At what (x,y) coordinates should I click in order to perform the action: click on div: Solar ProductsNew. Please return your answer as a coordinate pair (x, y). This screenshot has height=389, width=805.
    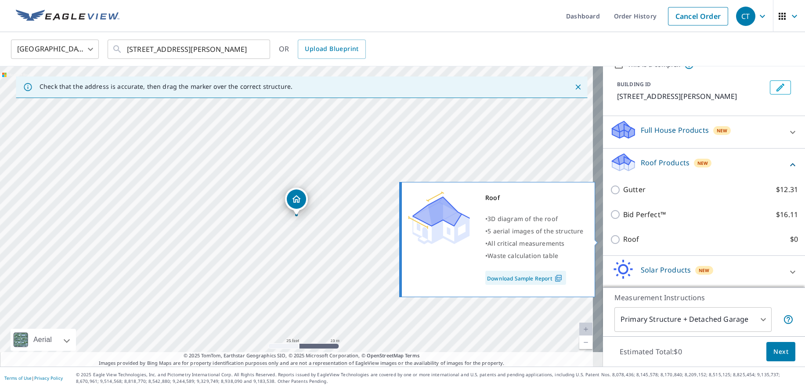
    Looking at the image, I should click on (704, 271).